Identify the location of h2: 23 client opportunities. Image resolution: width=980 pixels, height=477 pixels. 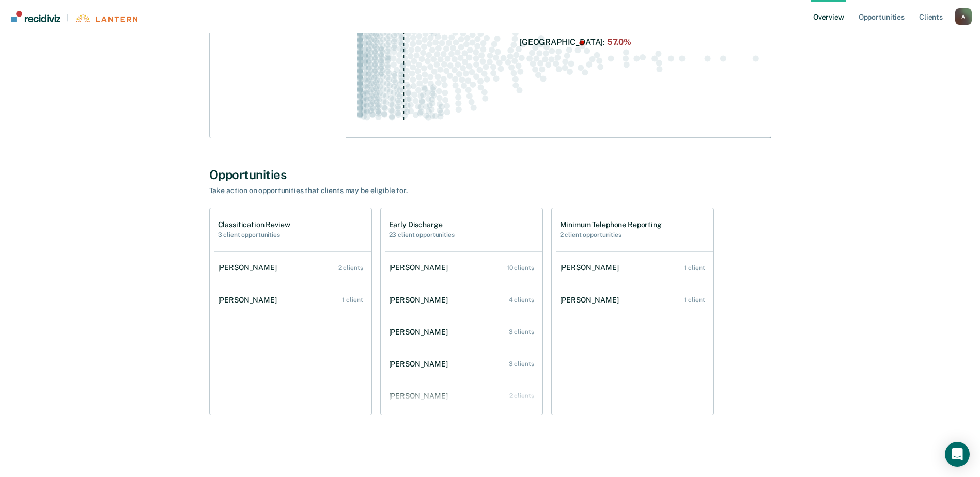
(422, 235).